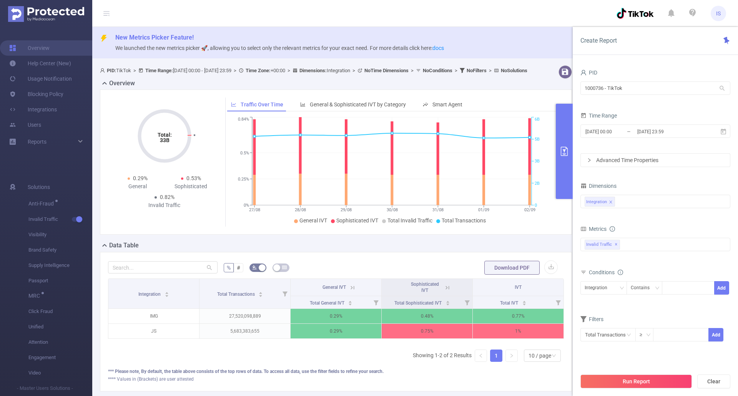 The image size is (738, 396). I want to click on span: New Metrics Picker Feature!, so click(154, 37).